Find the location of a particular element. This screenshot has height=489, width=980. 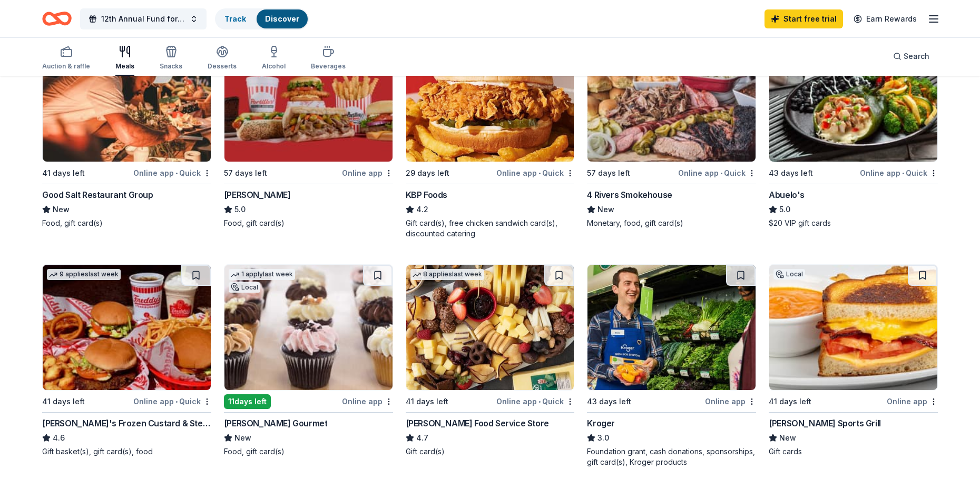

span: 4.7 is located at coordinates (422, 439).